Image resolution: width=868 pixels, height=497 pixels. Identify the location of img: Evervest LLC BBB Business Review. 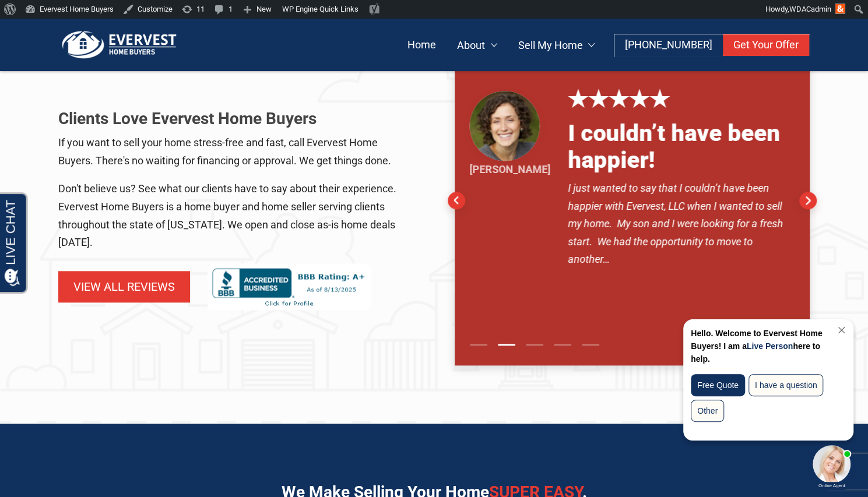
(289, 287).